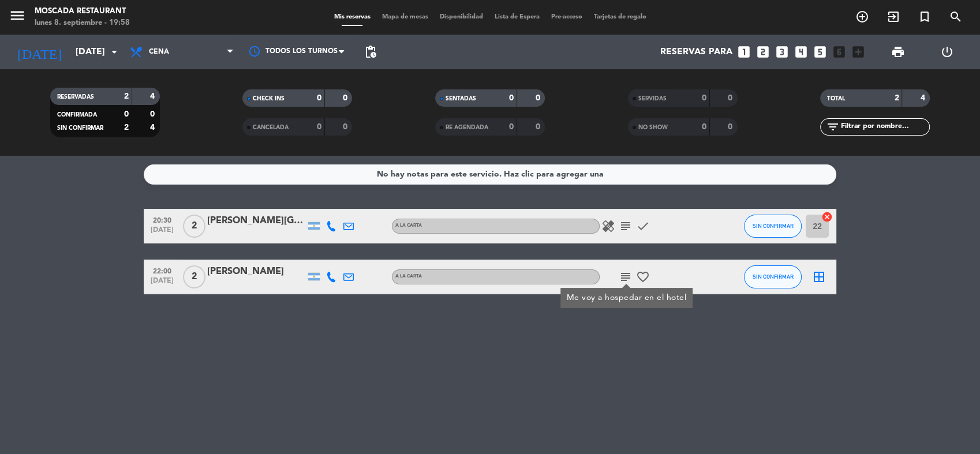  I want to click on i: menu, so click(18, 16).